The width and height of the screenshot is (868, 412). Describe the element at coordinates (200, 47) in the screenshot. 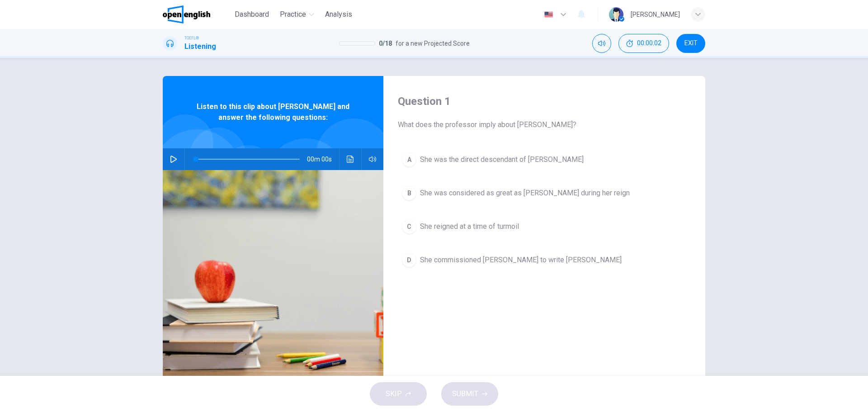

I see `h1: Listening` at that location.